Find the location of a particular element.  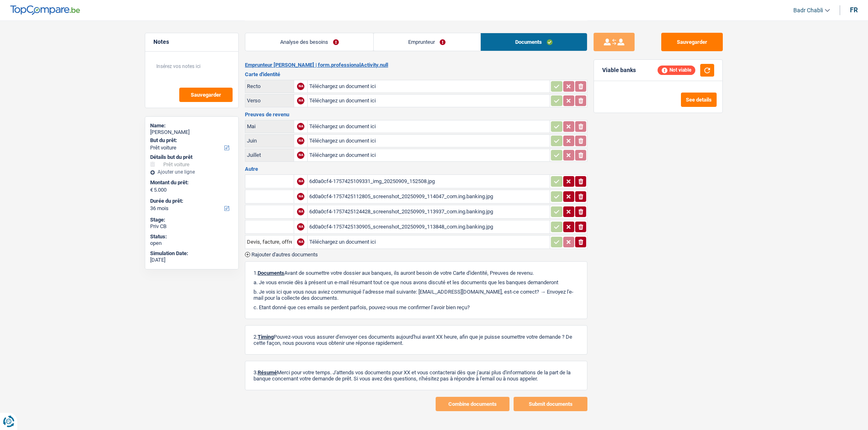

span: Résumé is located at coordinates (267, 372).